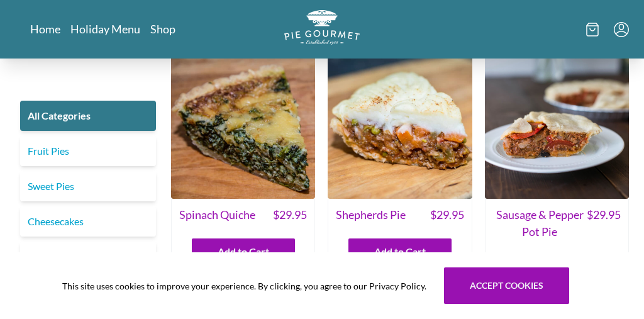 The image size is (644, 319). What do you see at coordinates (507, 286) in the screenshot?
I see `button: Accept cookies` at bounding box center [507, 286].